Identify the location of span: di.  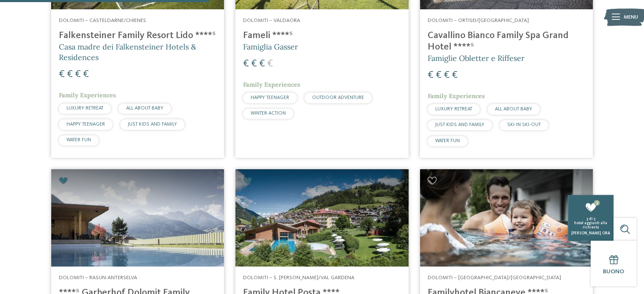
(590, 218).